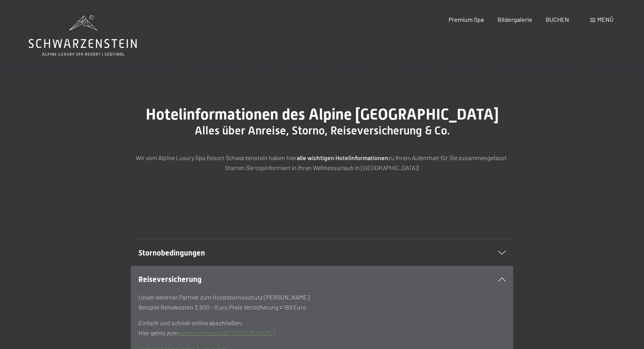 The height and width of the screenshot is (349, 644). What do you see at coordinates (322, 328) in the screenshot?
I see `p: Einfach und schnell online abschließen: Hier gehts zum` at bounding box center [322, 328].